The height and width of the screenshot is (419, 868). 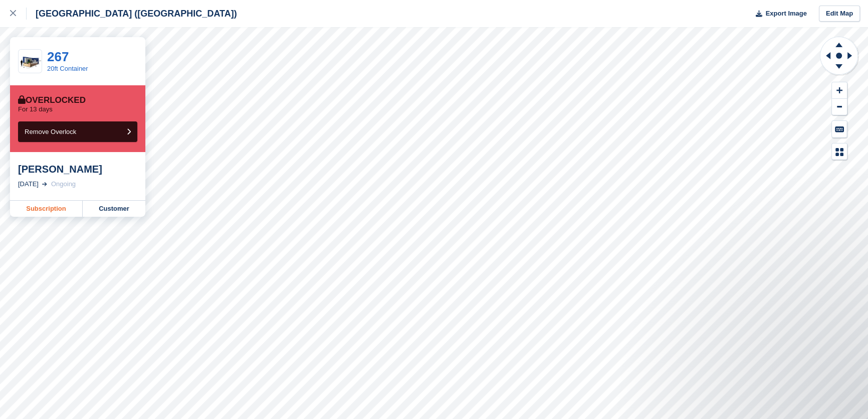 What do you see at coordinates (46, 209) in the screenshot?
I see `a: Subscription` at bounding box center [46, 209].